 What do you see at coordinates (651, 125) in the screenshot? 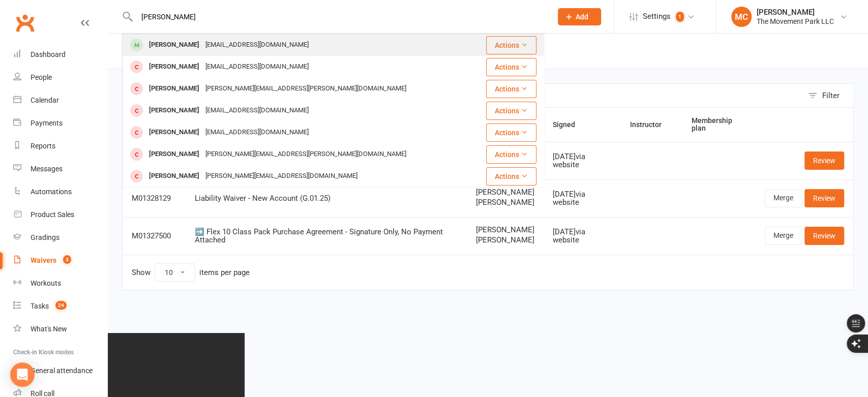
I see `span: Instructor` at bounding box center [651, 125].